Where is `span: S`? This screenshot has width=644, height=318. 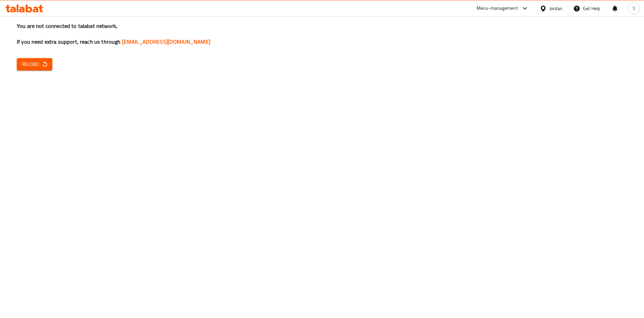
span: S is located at coordinates (634, 8).